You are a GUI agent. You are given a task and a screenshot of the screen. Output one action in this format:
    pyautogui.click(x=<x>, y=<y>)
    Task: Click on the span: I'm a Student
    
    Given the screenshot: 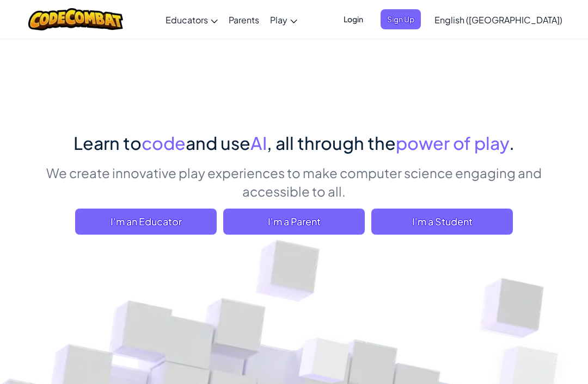 What is the action you would take?
    pyautogui.click(x=442, y=222)
    